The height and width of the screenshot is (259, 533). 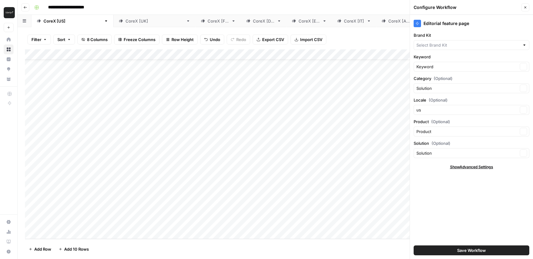 I want to click on span: Sort, so click(x=61, y=40).